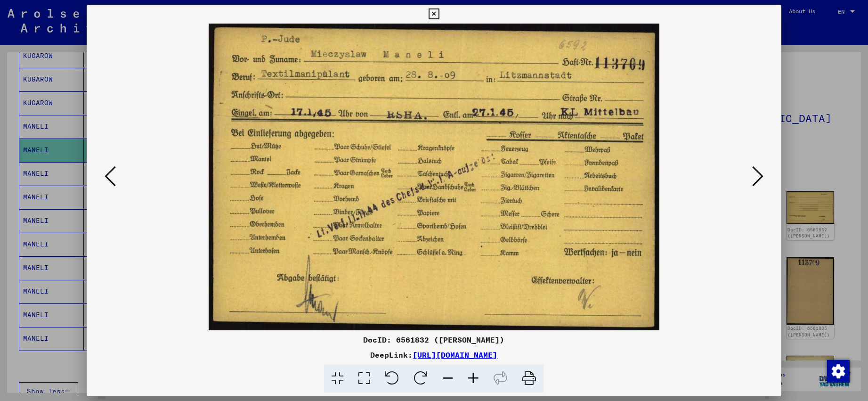 This screenshot has height=401, width=868. Describe the element at coordinates (434, 355) in the screenshot. I see `div: DeepLink:` at that location.